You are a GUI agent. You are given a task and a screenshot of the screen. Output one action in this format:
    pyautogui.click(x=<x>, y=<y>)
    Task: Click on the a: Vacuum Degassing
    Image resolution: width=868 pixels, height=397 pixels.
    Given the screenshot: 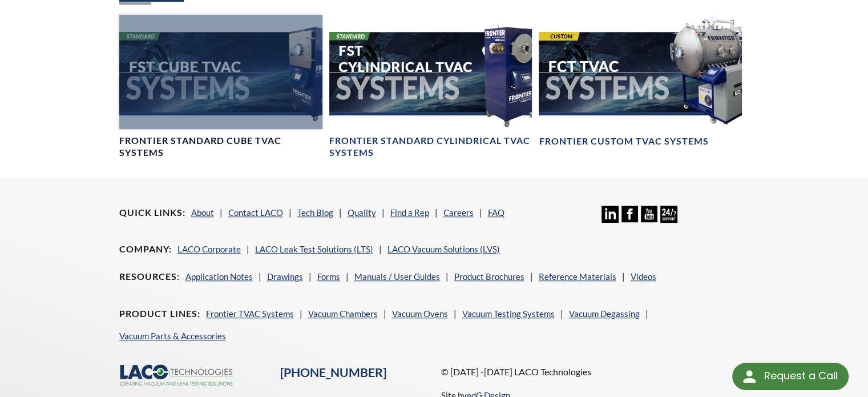 What is the action you would take?
    pyautogui.click(x=604, y=314)
    